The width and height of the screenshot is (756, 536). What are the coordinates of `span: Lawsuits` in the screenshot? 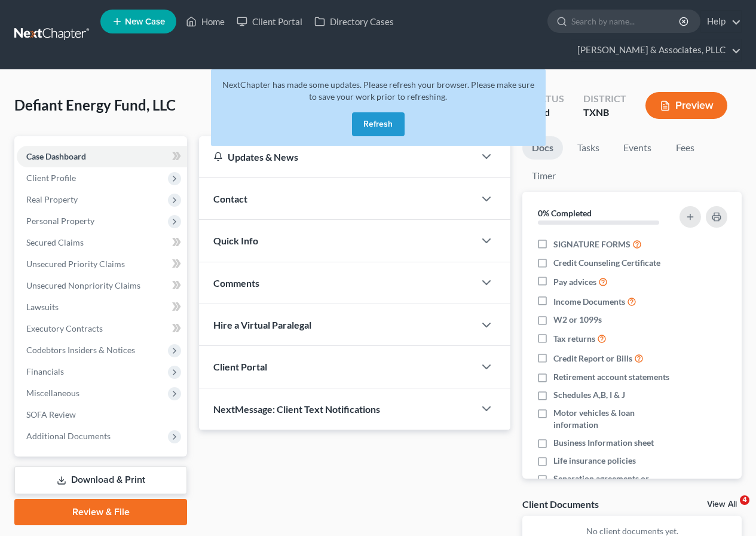 It's located at (42, 307).